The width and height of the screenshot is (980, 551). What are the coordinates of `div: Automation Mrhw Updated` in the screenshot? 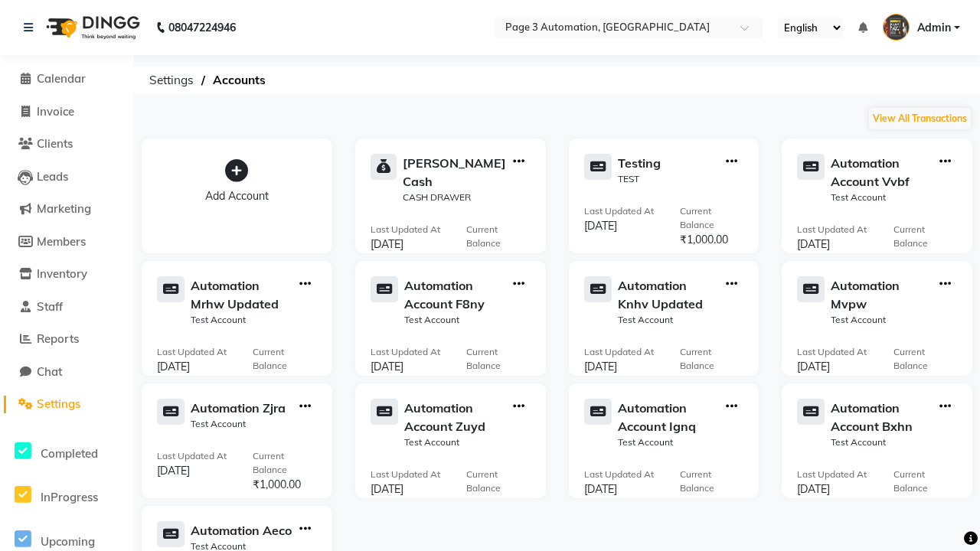 It's located at (242, 294).